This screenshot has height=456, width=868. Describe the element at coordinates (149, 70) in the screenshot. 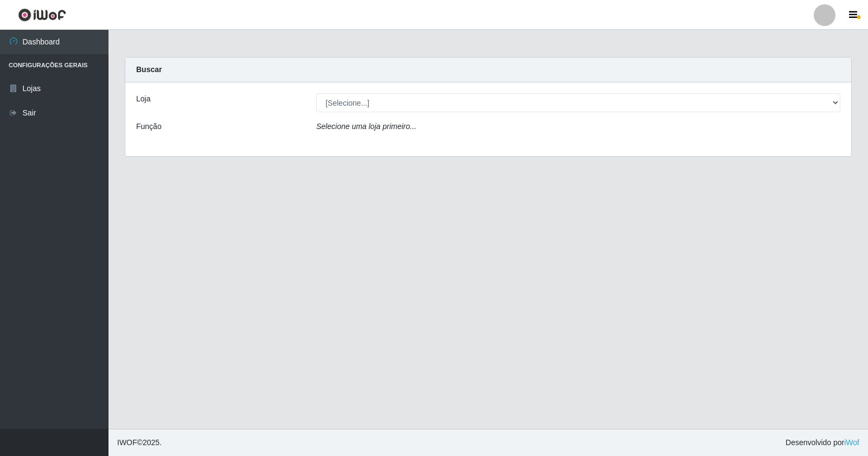

I see `strong: Buscar` at that location.